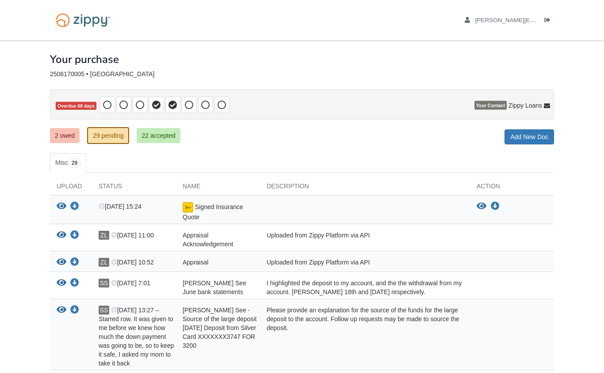 Image resolution: width=604 pixels, height=373 pixels. I want to click on span: Overdue 68 days, so click(76, 106).